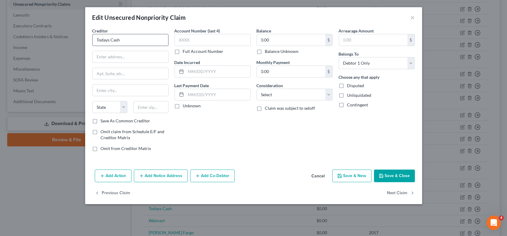 This screenshot has height=236, width=507. I want to click on input: Enter address..., so click(130, 57).